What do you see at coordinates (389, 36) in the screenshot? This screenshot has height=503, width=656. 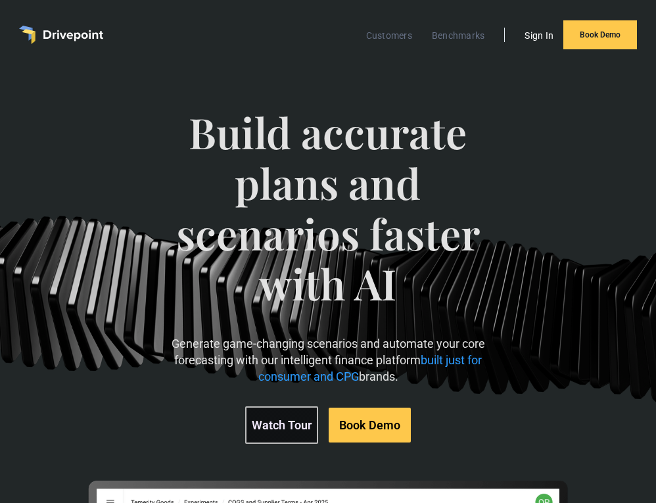 I see `a: Customers` at bounding box center [389, 36].